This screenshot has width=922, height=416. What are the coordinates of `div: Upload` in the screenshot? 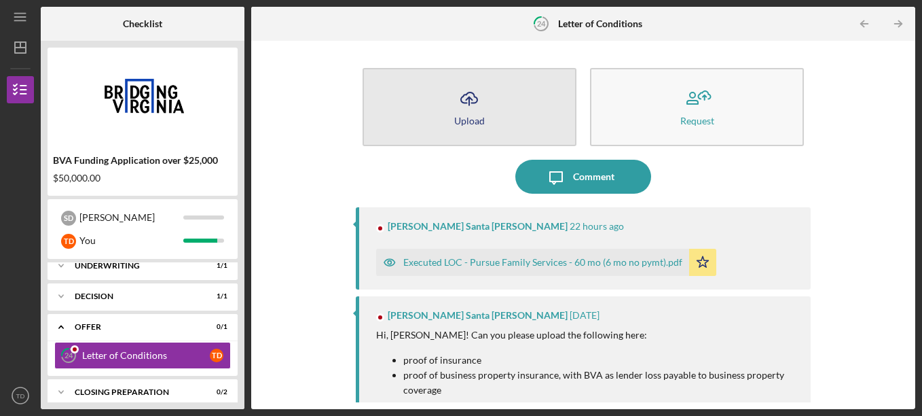 It's located at (469, 120).